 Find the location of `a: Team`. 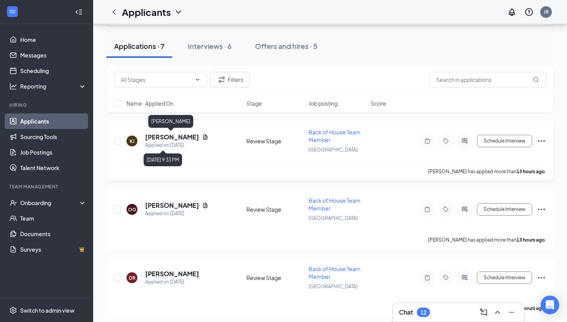

a: Team is located at coordinates (53, 218).